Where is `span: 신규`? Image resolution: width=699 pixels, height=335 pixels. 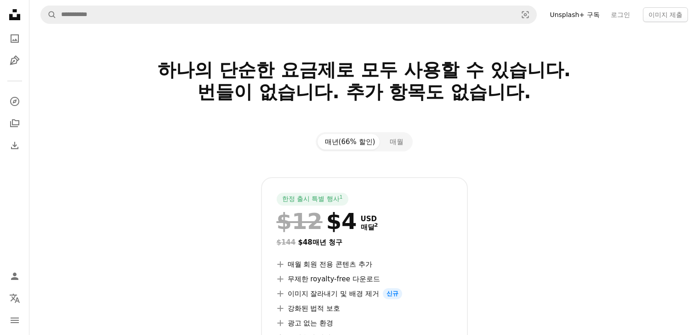 span: 신규 is located at coordinates (392, 294).